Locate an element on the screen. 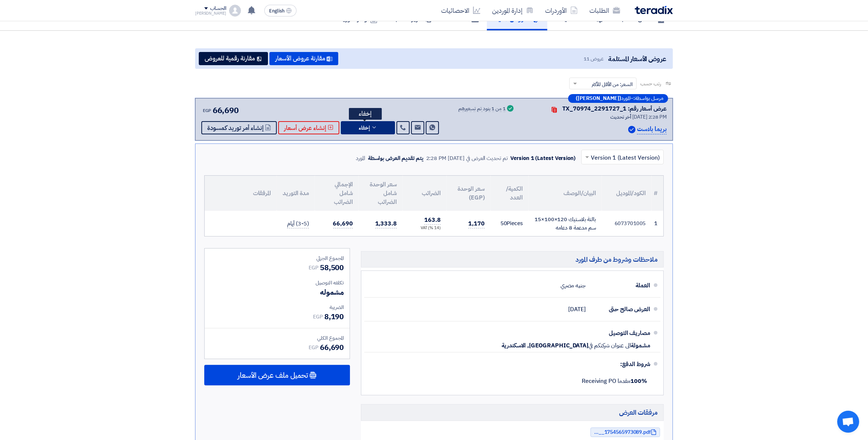 Image resolution: width=868 pixels, height=440 pixels. div: Version 1 (Latest Version) is located at coordinates (542, 158).